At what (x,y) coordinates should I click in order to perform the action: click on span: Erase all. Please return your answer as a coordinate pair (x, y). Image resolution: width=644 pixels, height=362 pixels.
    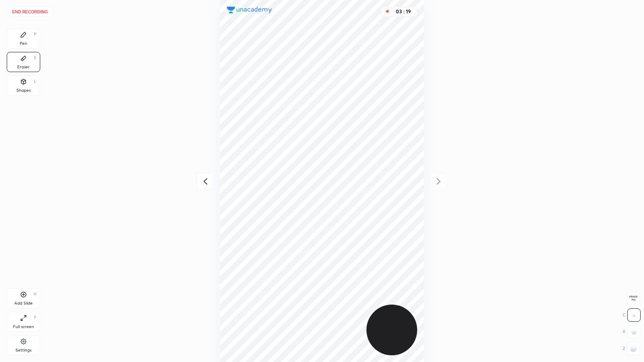
    Looking at the image, I should click on (634, 299).